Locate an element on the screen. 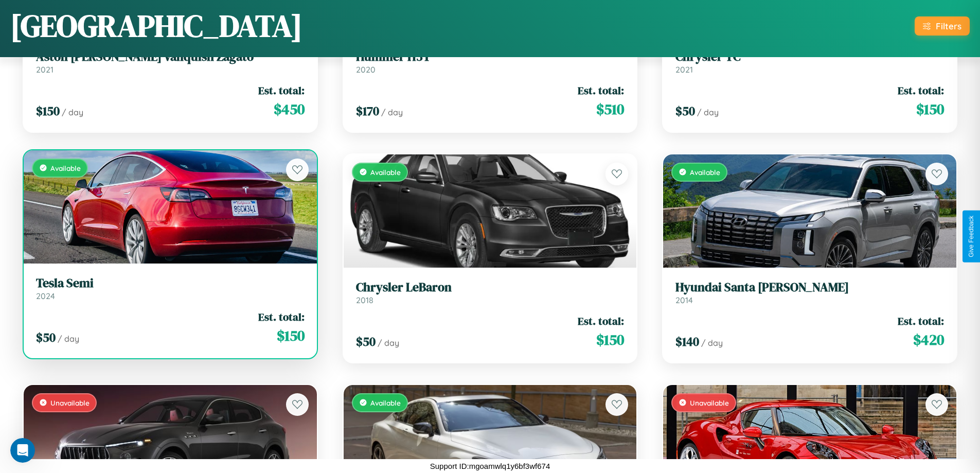  span: $ 450 is located at coordinates (289, 109).